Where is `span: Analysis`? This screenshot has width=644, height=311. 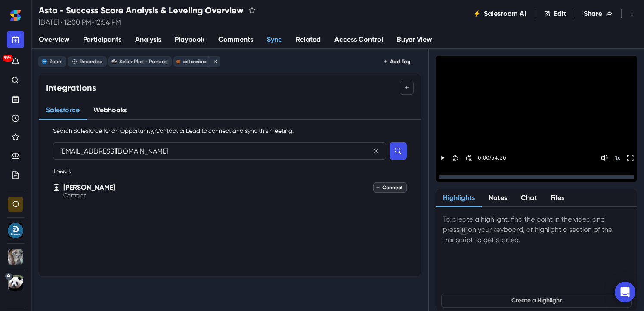 span: Analysis is located at coordinates (148, 39).